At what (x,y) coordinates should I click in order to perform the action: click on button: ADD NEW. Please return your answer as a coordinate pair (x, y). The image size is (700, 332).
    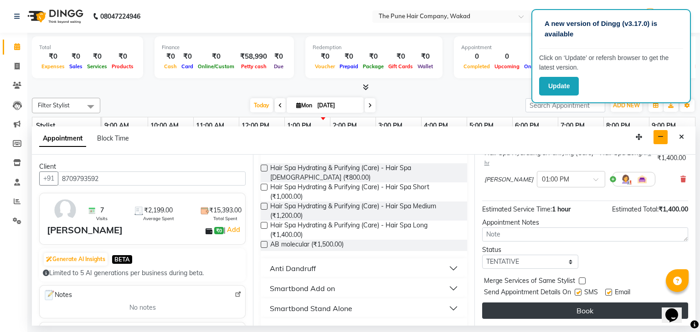
    Looking at the image, I should click on (626, 106).